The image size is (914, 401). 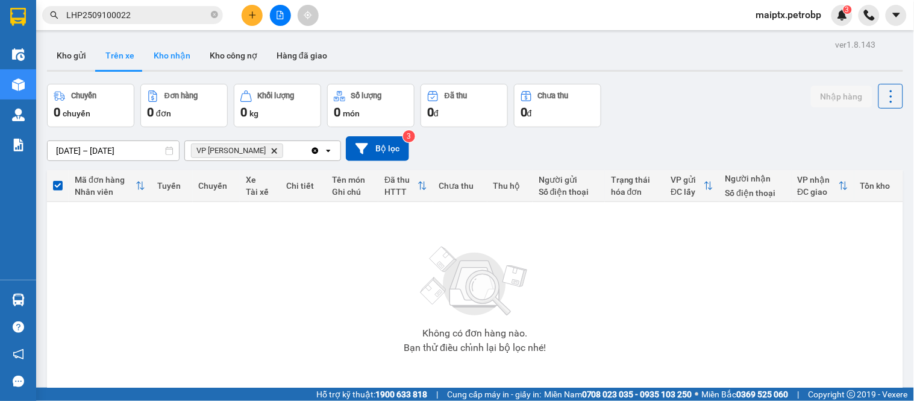 What do you see at coordinates (637, 394) in the screenshot?
I see `strong: 0708 023 035 - 0935 103 250` at bounding box center [637, 394].